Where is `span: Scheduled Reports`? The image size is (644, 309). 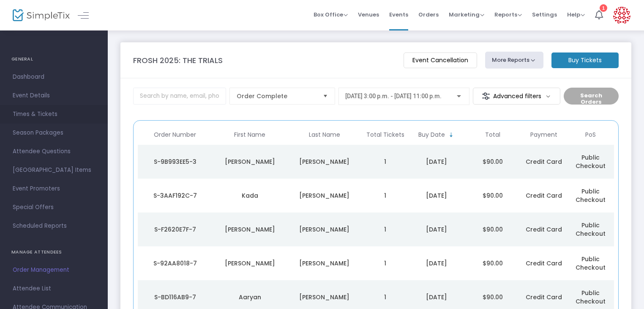
span: Scheduled Reports is located at coordinates (54, 226).